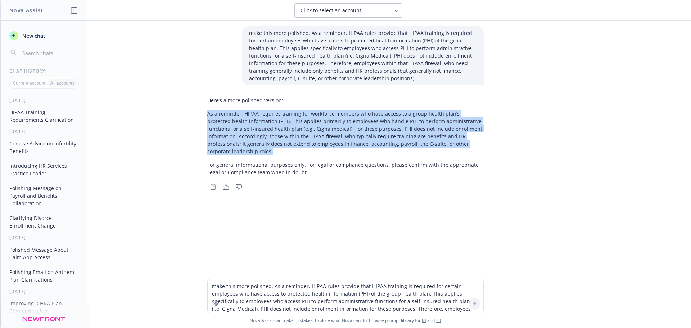  I want to click on button: Concise Advice on Infertility Benefits, so click(44, 147).